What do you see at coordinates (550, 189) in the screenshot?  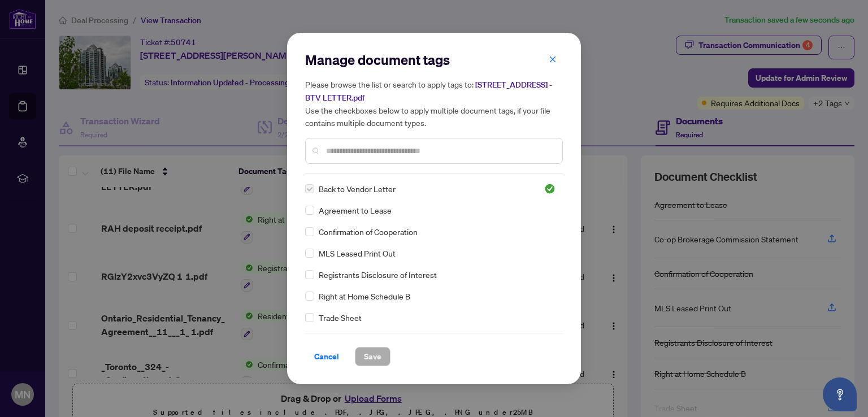 I see `img: status` at bounding box center [550, 189].